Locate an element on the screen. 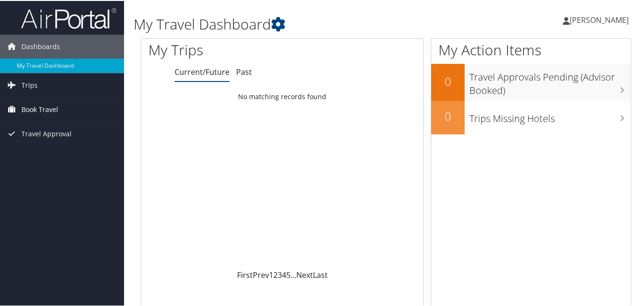 This screenshot has width=644, height=306. h1: My Trips is located at coordinates (223, 49).